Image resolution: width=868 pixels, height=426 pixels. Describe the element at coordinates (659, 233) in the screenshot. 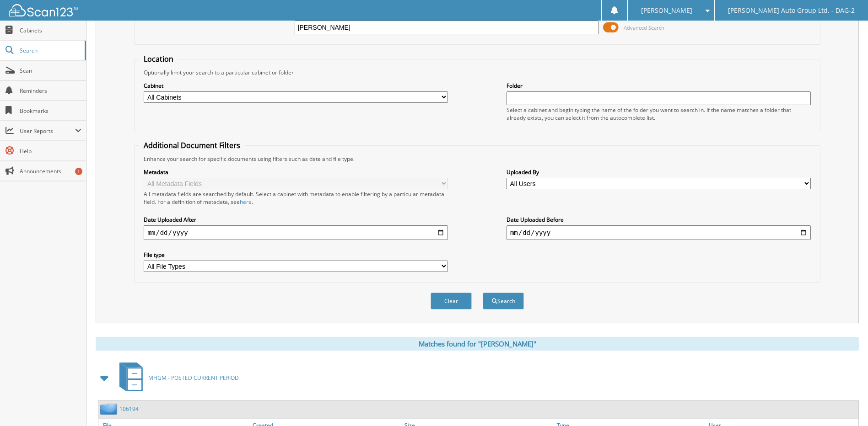

I see `input: end` at that location.